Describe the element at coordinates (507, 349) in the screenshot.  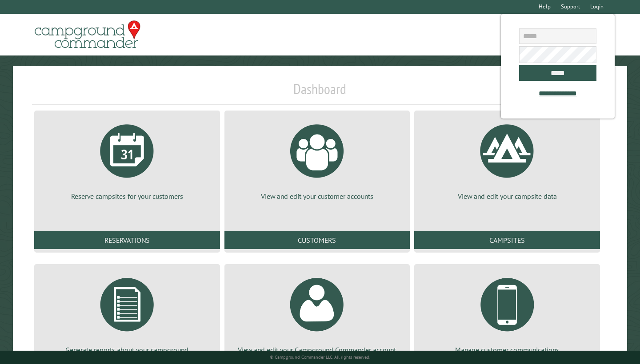
I see `p: Manage customer communications` at that location.